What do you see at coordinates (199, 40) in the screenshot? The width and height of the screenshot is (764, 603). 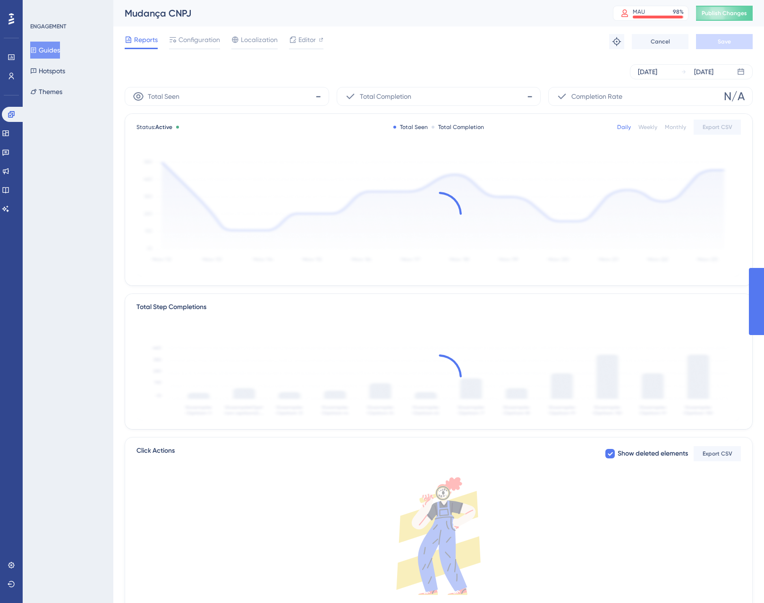 I see `span: Configuration` at bounding box center [199, 40].